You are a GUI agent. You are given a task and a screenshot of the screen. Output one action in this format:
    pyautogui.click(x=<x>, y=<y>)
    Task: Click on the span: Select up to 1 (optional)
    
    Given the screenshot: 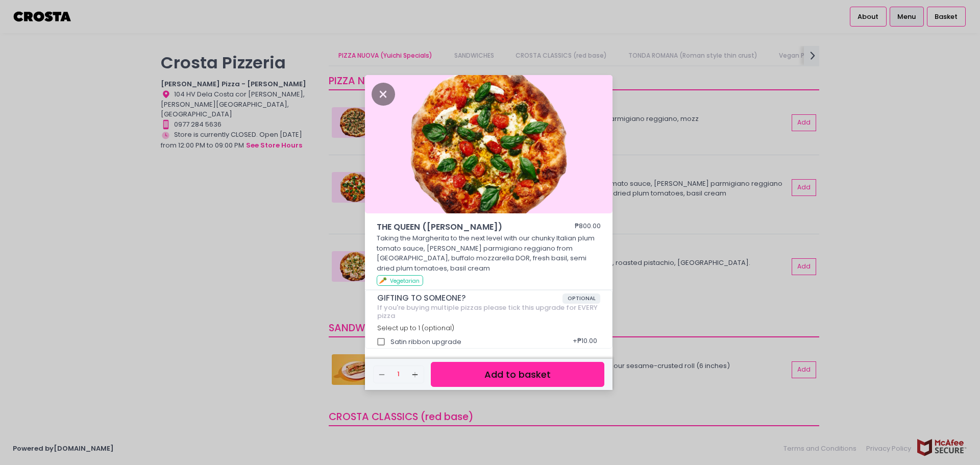 What is the action you would take?
    pyautogui.click(x=415, y=328)
    